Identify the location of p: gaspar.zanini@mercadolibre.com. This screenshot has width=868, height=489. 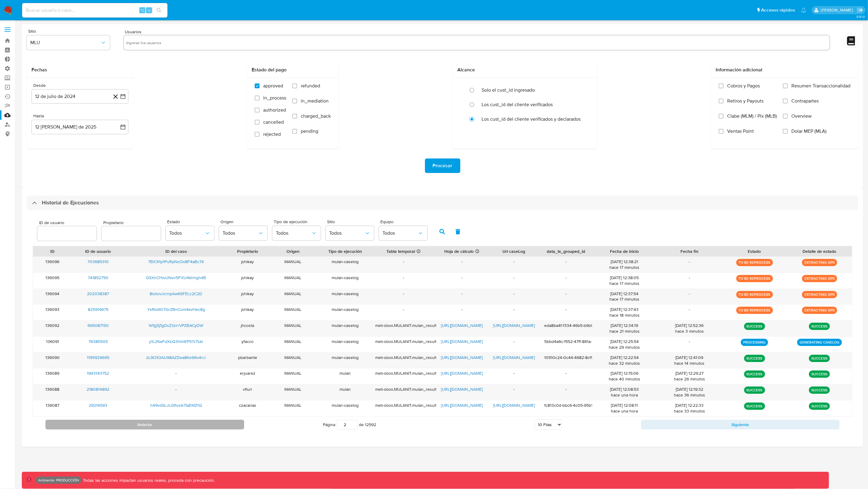
(838, 10).